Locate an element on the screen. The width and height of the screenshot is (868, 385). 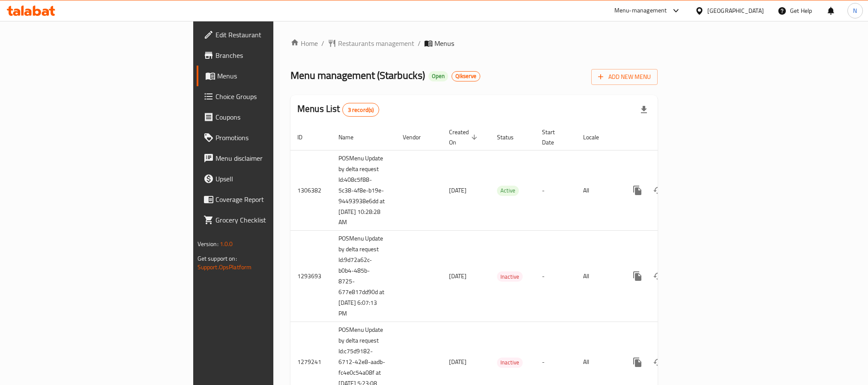
span: Status is located at coordinates (511, 137).